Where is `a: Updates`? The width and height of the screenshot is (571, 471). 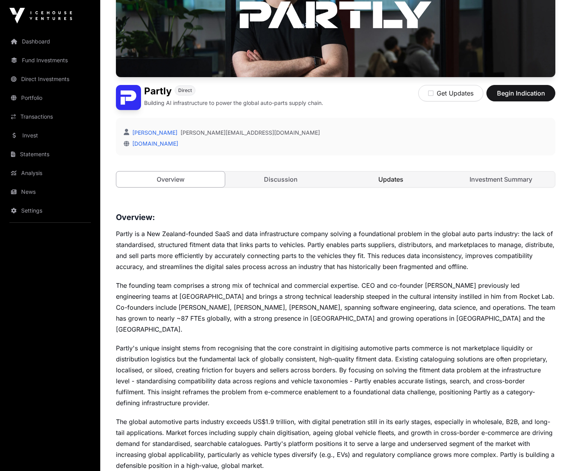 a: Updates is located at coordinates (391, 179).